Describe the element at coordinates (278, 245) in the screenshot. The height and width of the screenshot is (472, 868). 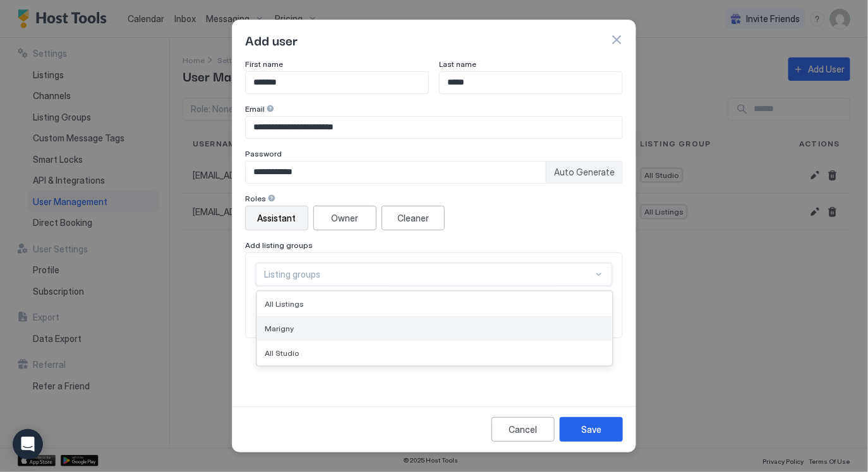
I see `span: Add listing groups` at that location.